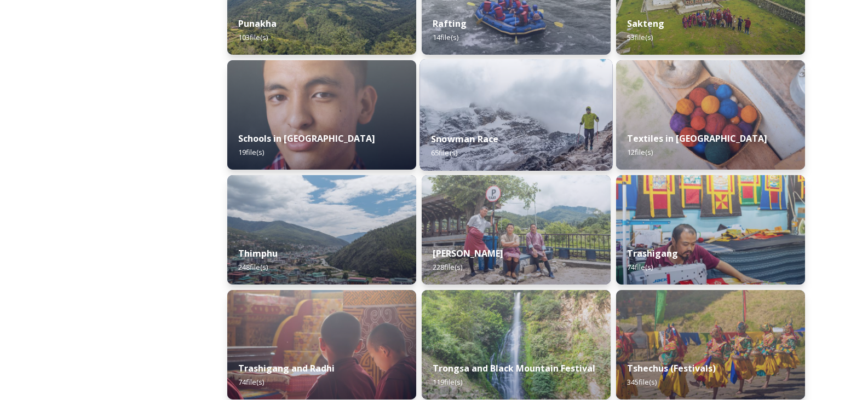  Describe the element at coordinates (447, 382) in the screenshot. I see `span: 119 file(s)` at that location.